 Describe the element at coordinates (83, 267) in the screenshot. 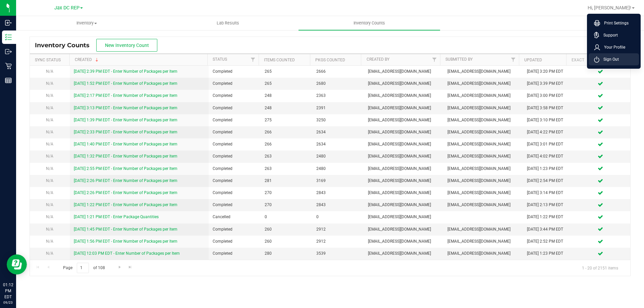

I see `input: 1` at that location.